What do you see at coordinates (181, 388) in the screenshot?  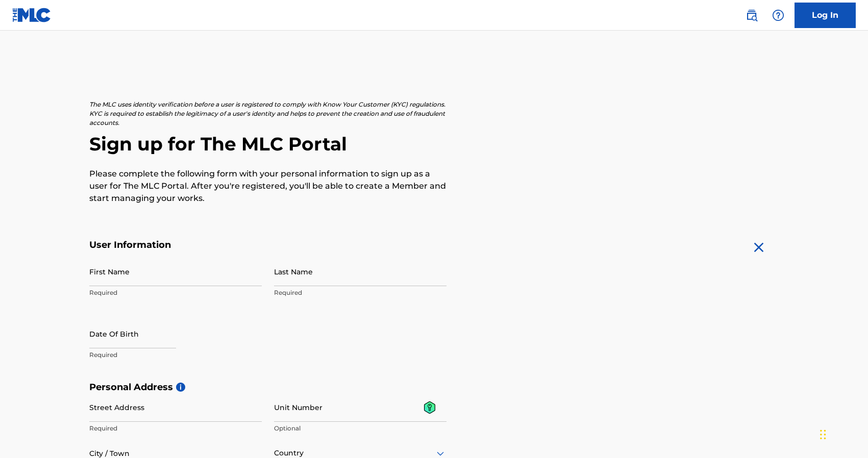 I see `span: i` at bounding box center [181, 388].